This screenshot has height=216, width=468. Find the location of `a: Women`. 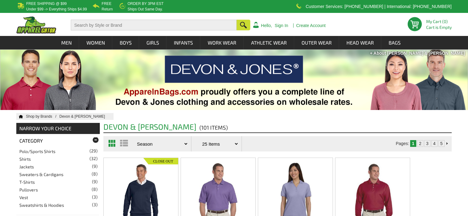

a: Women is located at coordinates (96, 43).